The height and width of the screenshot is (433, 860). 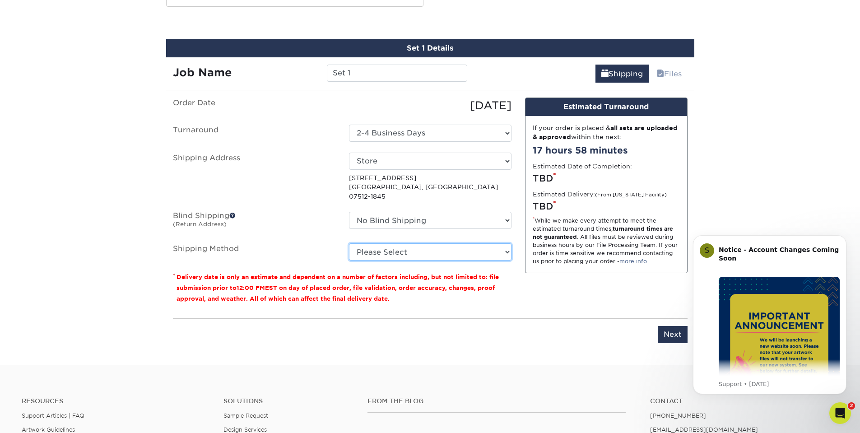 I want to click on h4: From the Blog, so click(x=497, y=401).